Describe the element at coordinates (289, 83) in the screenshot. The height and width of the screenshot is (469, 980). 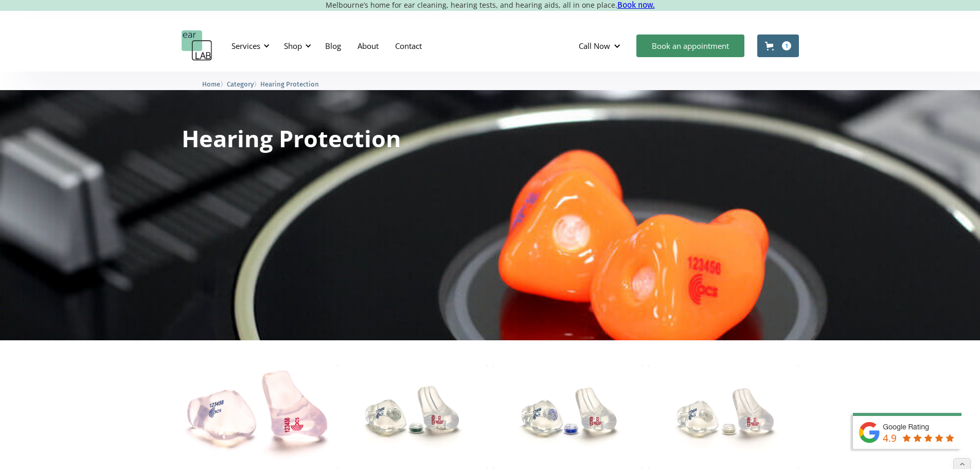
I see `a: Hearing Protection` at that location.